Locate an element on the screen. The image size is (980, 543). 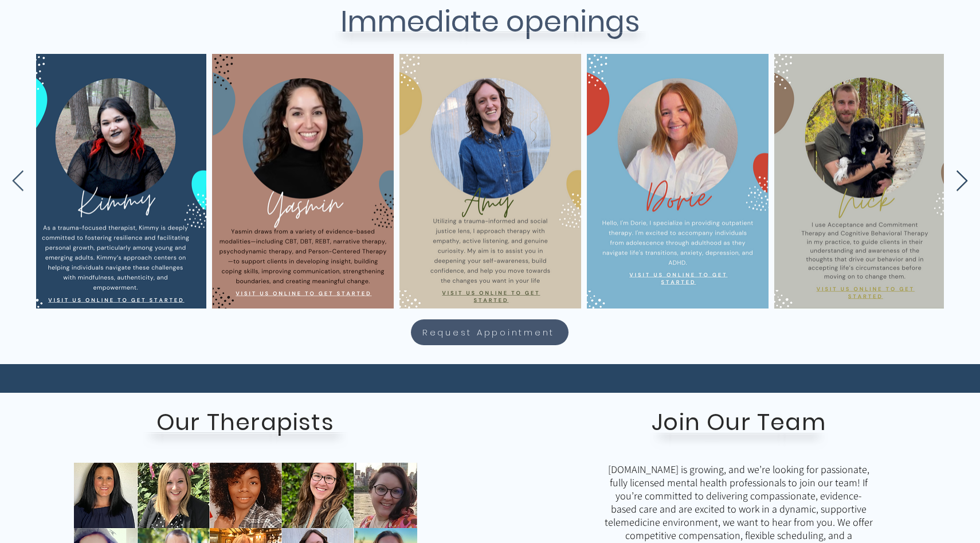
span: Our Therapists is located at coordinates (245, 422).